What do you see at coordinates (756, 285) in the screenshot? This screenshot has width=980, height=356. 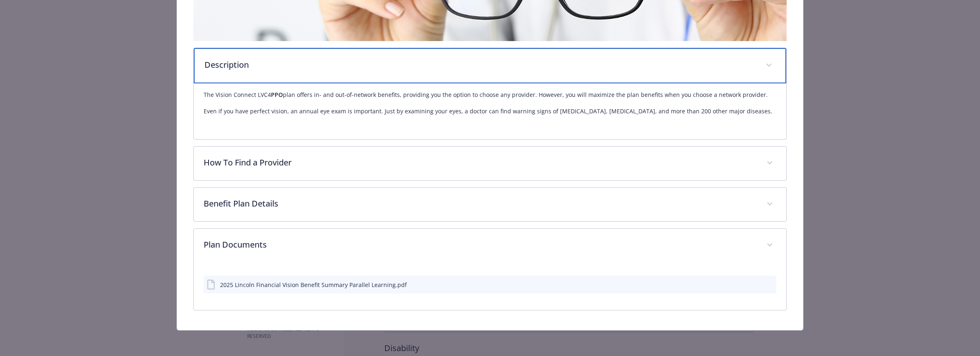 I see `button: download file` at bounding box center [756, 285].